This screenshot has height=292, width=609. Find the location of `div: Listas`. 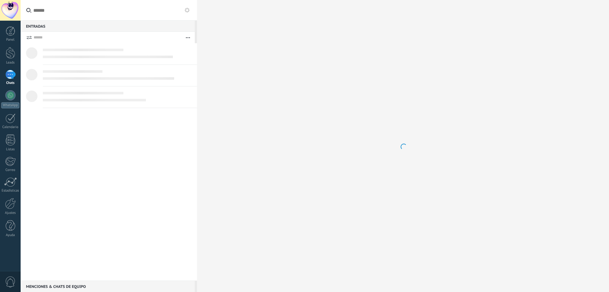

div: Listas is located at coordinates (10, 149).